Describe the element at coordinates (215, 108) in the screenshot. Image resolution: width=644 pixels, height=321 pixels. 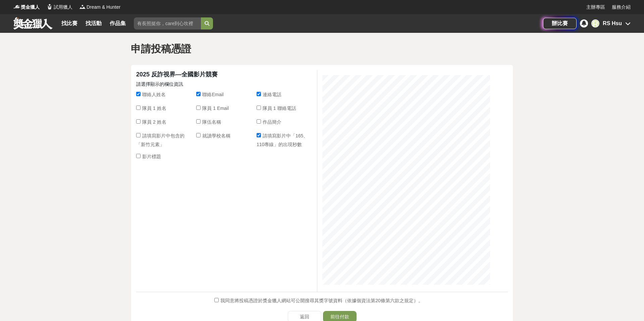
I see `span: 隊員 1 Email` at that location.